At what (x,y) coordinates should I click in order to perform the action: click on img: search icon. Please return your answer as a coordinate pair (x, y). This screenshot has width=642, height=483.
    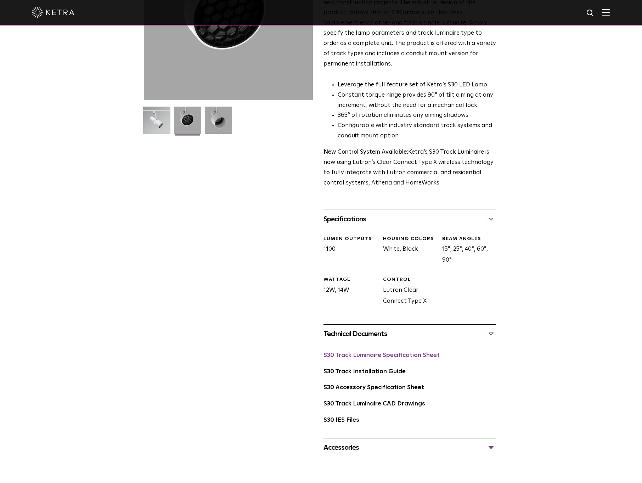
    Looking at the image, I should click on (590, 13).